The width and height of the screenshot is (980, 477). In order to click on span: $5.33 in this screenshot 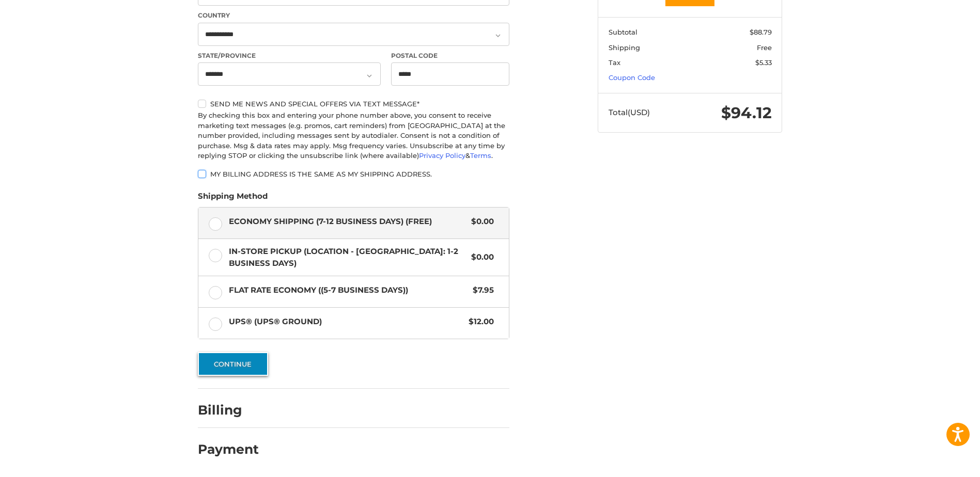, I will do `click(763, 62)`.